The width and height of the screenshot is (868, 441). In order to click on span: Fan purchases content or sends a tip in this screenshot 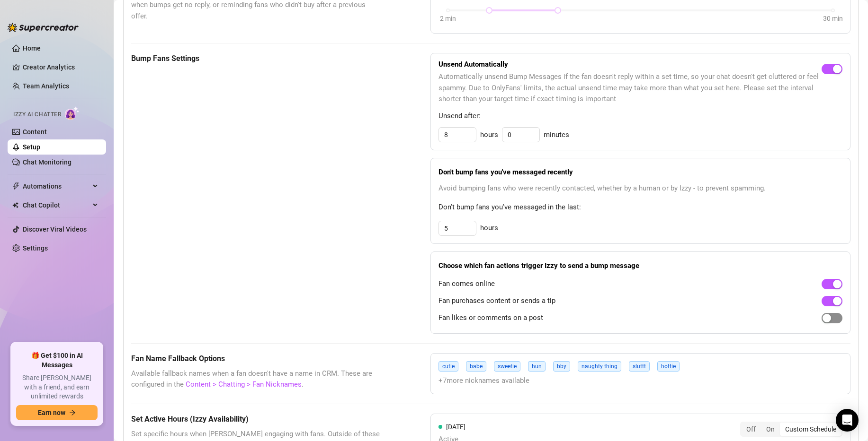, I will do `click(496, 301)`.